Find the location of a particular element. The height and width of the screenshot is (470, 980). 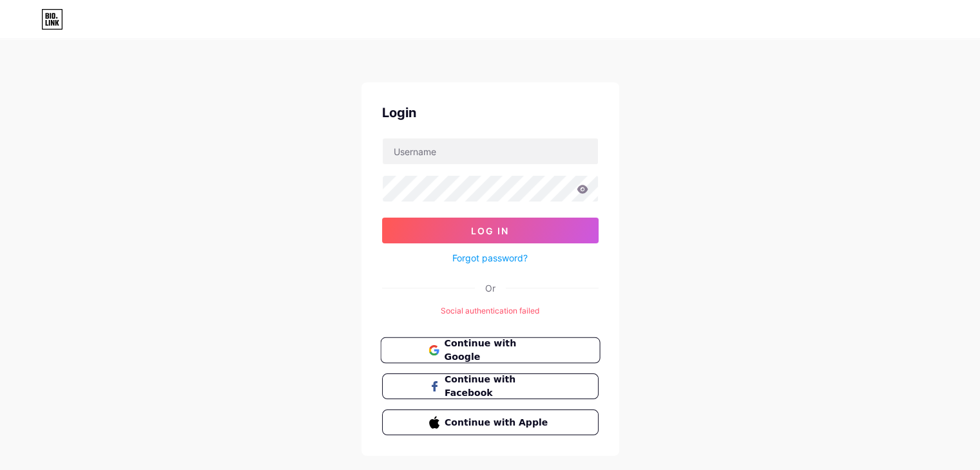

button: Log In is located at coordinates (490, 231).